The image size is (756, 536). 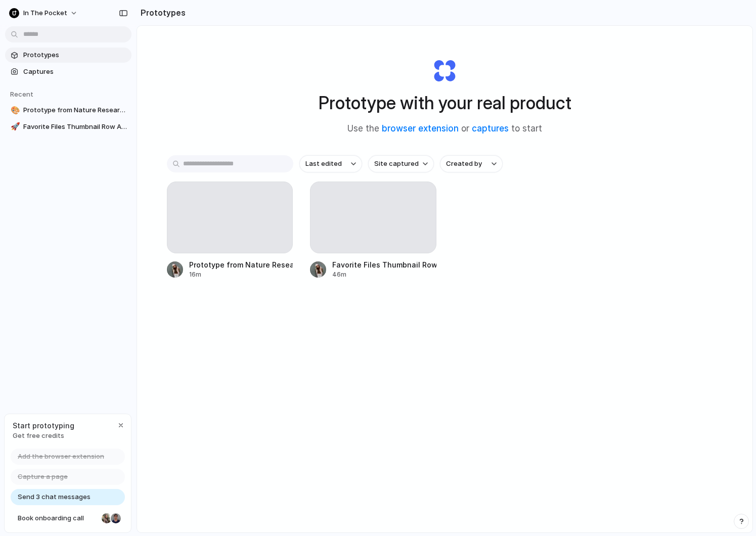 I want to click on a: Captures, so click(x=68, y=72).